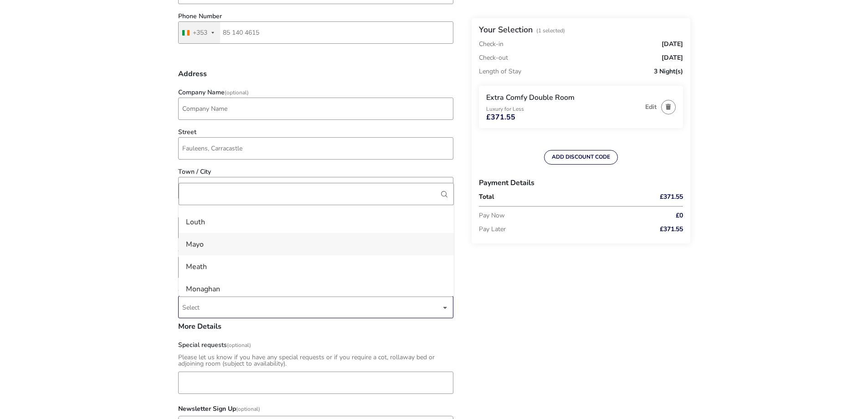 This screenshot has width=868, height=419. What do you see at coordinates (190, 251) in the screenshot?
I see `label: Country` at bounding box center [190, 251].